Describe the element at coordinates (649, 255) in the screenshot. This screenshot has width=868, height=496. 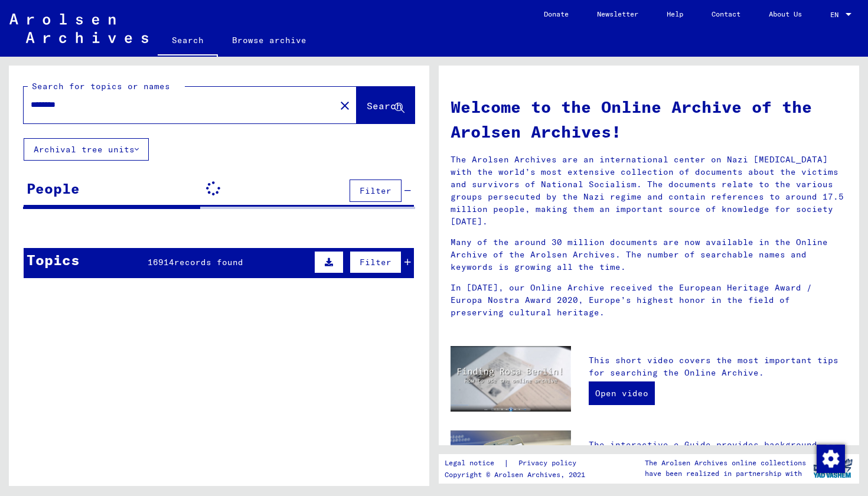
I see `p: Many of the around 30 million documents are now available in the Online Archive of the Arolsen Ar...` at that location.